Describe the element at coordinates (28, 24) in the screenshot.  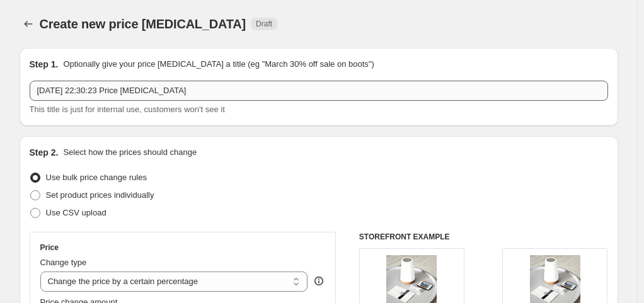
I see `button: Price change jobs` at that location.